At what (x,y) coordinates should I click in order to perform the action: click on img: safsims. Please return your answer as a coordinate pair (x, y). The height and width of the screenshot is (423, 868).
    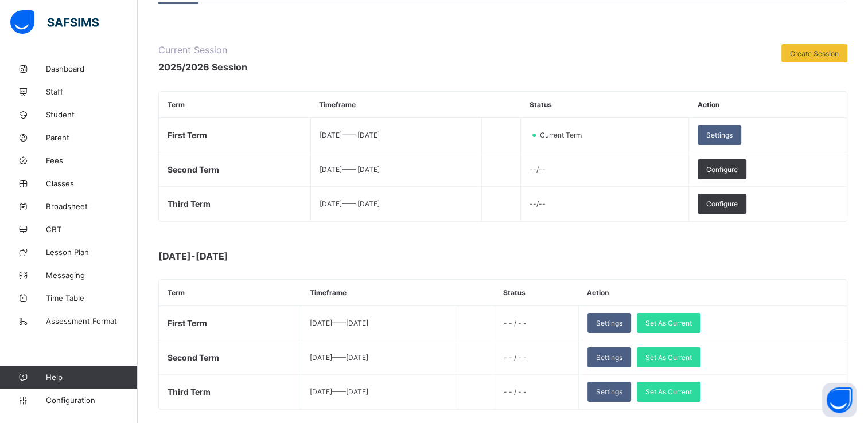
    Looking at the image, I should click on (55, 23).